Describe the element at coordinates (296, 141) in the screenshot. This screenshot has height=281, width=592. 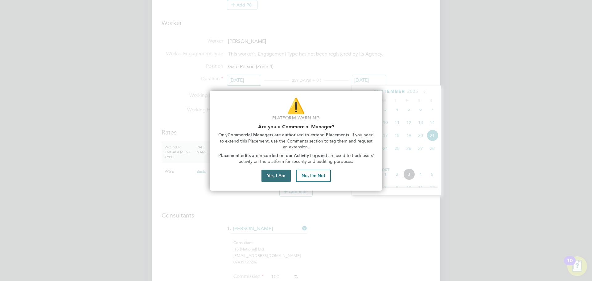
I see `div: Are you part of the Commercial Team?` at that location.